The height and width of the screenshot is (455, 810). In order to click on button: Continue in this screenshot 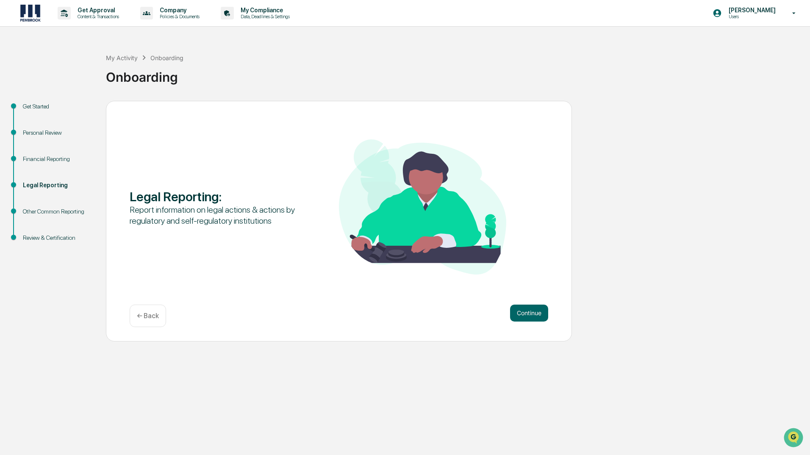, I will do `click(529, 313)`.